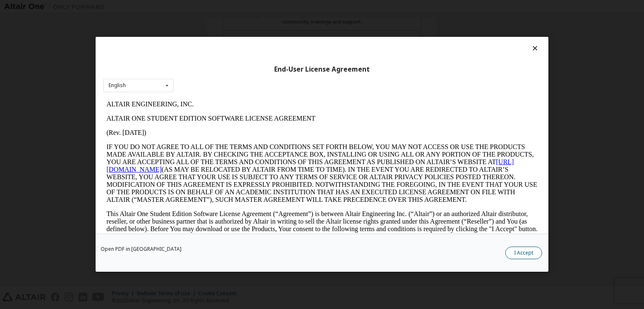 This screenshot has height=309, width=644. I want to click on p: ALTAIR ONE STUDENT EDITION SOFTWARE LICENSE AGREEMENT, so click(219, 22).